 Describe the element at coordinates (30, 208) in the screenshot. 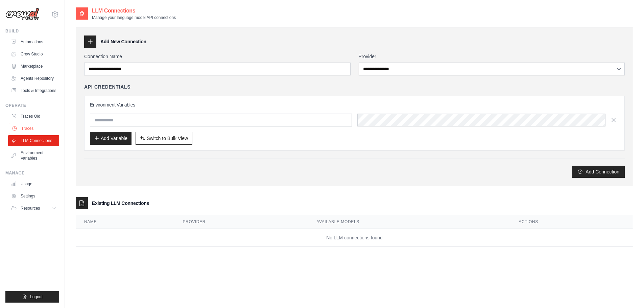

I see `span: Resources` at that location.